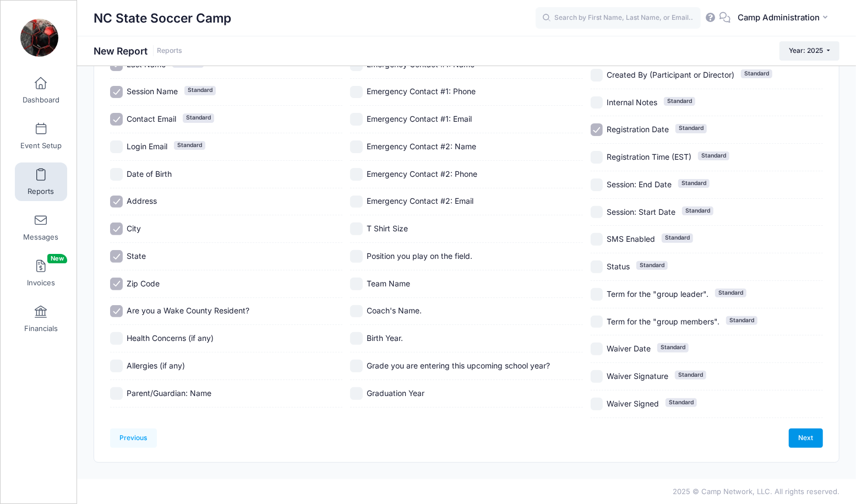  I want to click on input: Term for the "group leader".Standard, so click(597, 294).